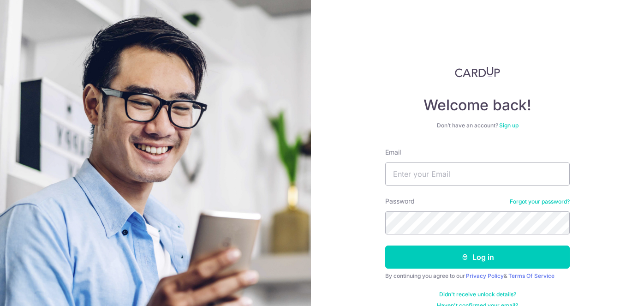 The height and width of the screenshot is (306, 644). What do you see at coordinates (477, 294) in the screenshot?
I see `a: Didn't receive unlock details?` at bounding box center [477, 294].